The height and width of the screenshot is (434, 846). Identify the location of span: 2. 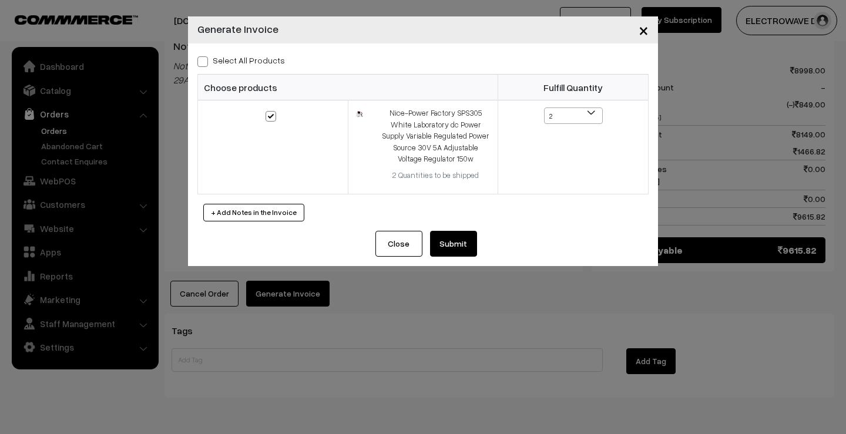
(574, 116).